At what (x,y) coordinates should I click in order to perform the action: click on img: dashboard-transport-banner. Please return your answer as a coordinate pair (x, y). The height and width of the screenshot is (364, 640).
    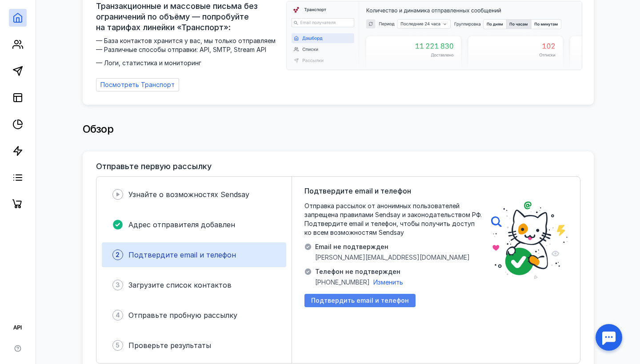
    Looking at the image, I should click on (434, 35).